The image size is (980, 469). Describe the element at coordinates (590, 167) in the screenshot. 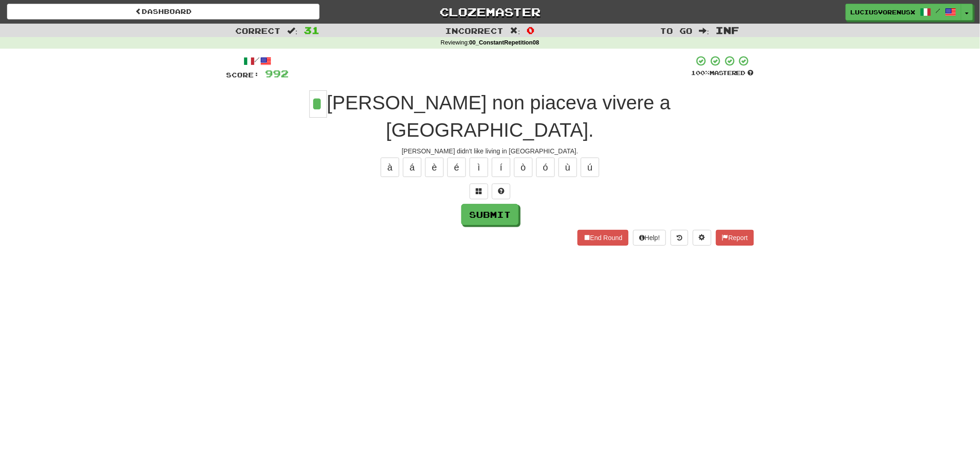

I see `button: ú` at that location.